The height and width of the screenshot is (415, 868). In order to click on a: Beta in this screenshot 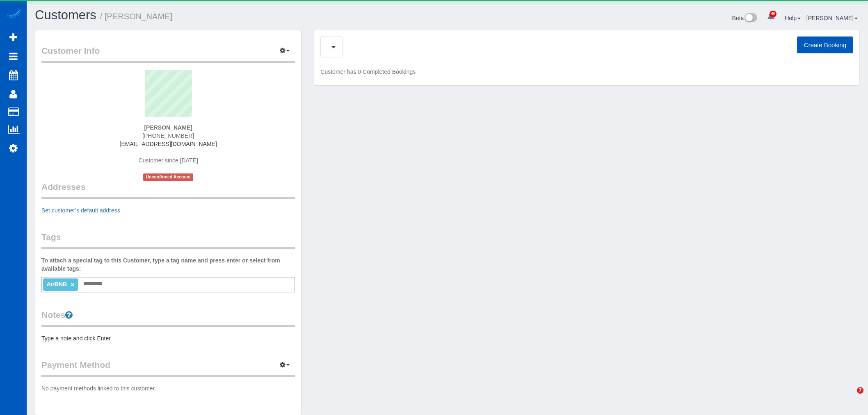, I will do `click(745, 18)`.